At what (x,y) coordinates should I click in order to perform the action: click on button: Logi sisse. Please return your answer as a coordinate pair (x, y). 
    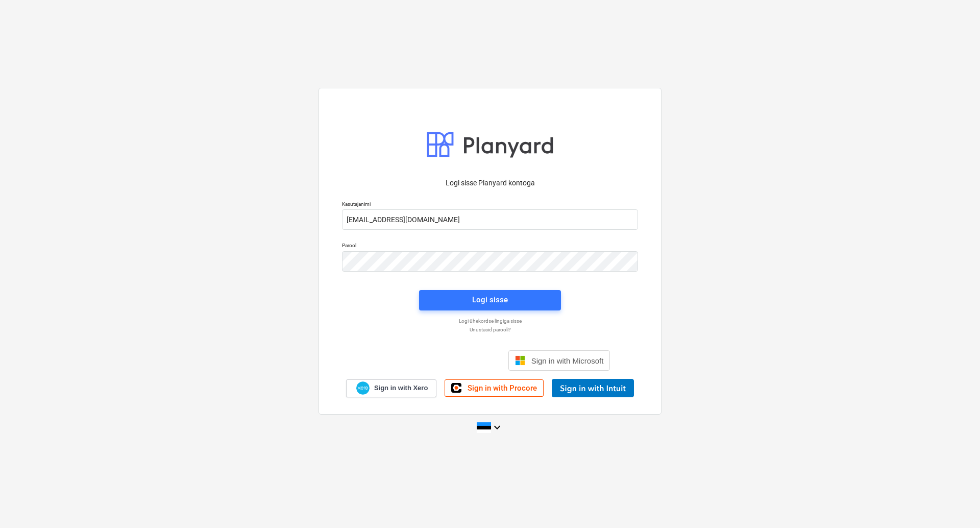
    Looking at the image, I should click on (490, 301).